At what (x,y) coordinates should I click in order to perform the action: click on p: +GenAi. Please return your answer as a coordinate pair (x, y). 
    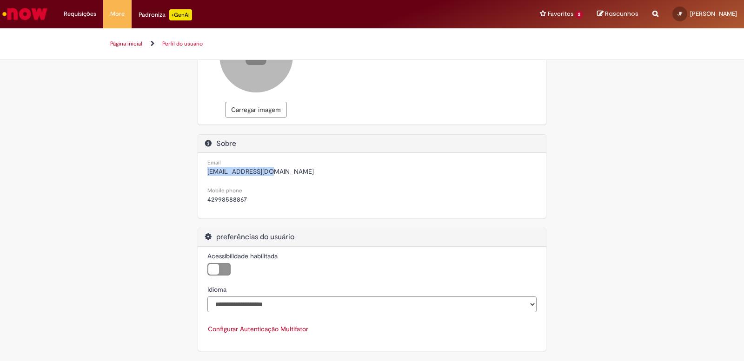
    Looking at the image, I should click on (180, 15).